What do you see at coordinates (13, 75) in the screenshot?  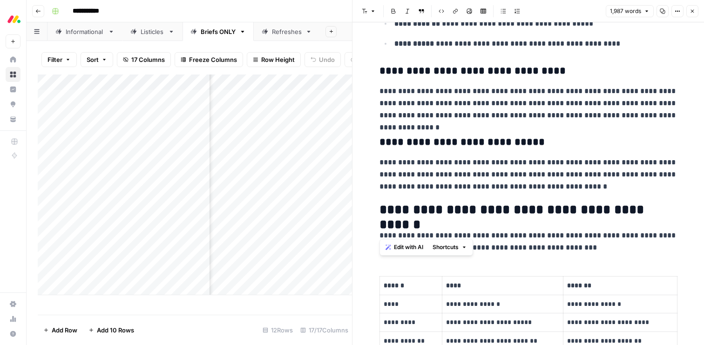 I see `a: Browse` at bounding box center [13, 75].